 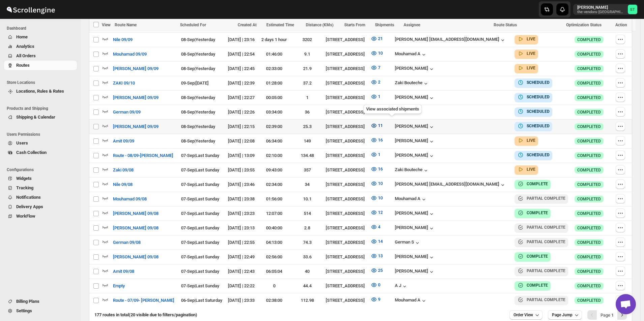 What do you see at coordinates (26, 55) in the screenshot?
I see `span: All Orders` at bounding box center [26, 55].